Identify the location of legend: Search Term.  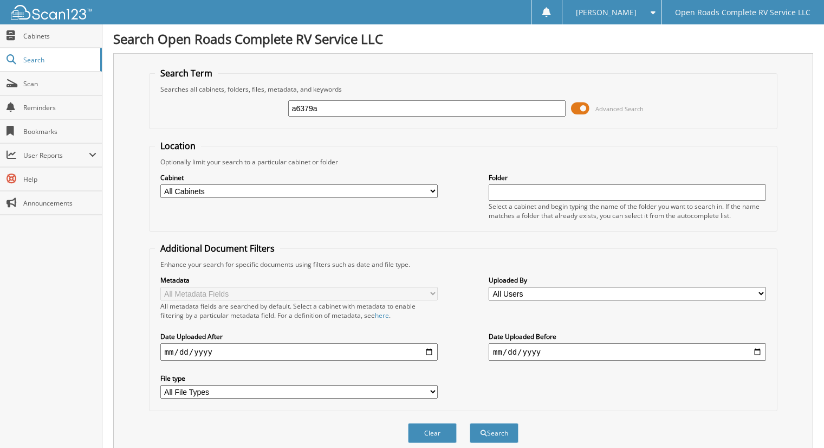
(186, 73).